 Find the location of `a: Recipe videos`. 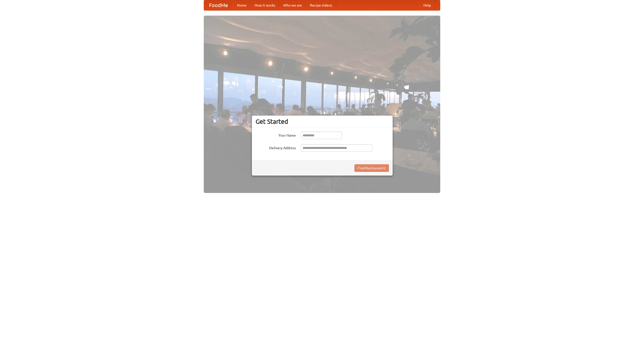

a: Recipe videos is located at coordinates (321, 5).